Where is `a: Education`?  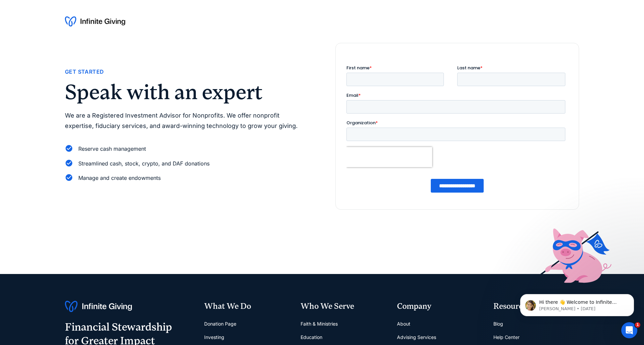
a: Education is located at coordinates (311, 338).